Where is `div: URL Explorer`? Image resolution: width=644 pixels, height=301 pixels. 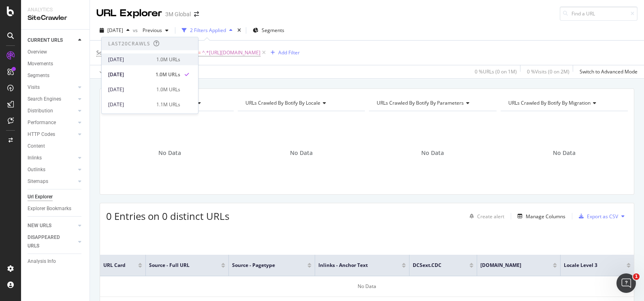
div: URL Explorer is located at coordinates (129, 13).